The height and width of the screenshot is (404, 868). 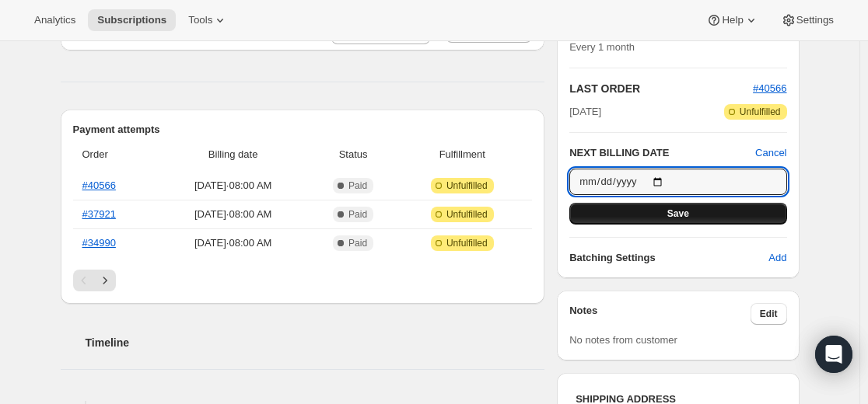 What do you see at coordinates (662, 153) in the screenshot?
I see `h2: NEXT BILLING DATE` at bounding box center [662, 153].